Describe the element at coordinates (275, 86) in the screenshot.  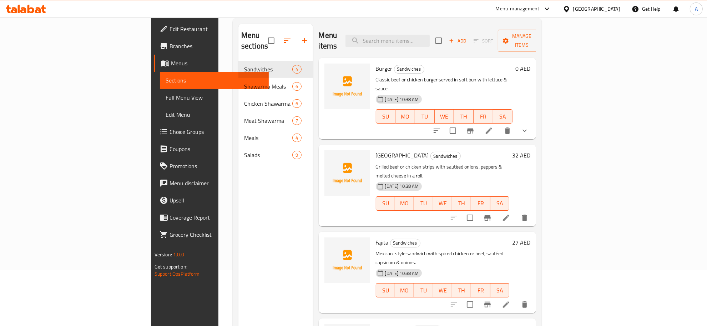
I see `div: Shawarma Meals6` at that location.